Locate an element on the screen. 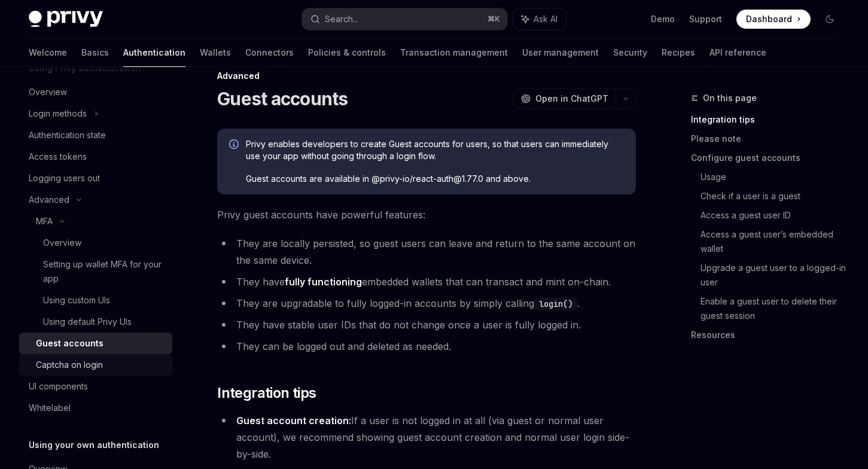 Image resolution: width=868 pixels, height=469 pixels. a: Access tokens is located at coordinates (96, 157).